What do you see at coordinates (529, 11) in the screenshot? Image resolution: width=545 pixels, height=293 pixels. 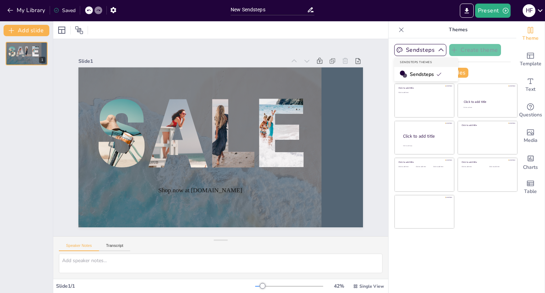 I see `div: H F` at bounding box center [529, 11].